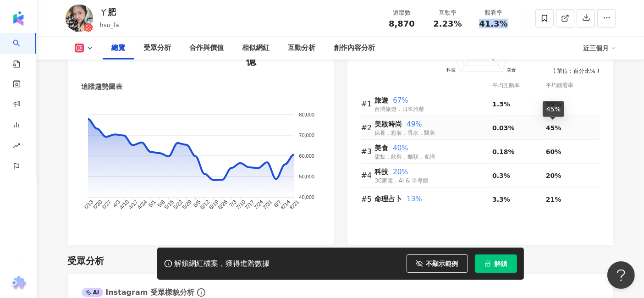 This screenshot has width=644, height=298. I want to click on tspan: 5/15, so click(169, 205).